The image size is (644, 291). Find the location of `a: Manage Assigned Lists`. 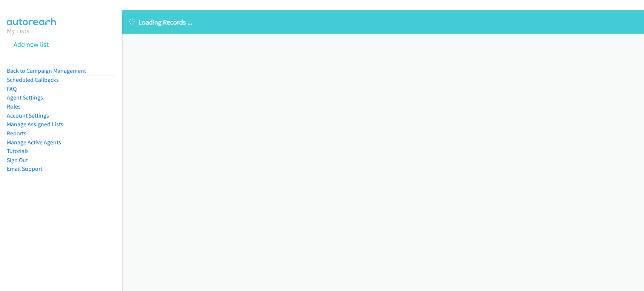

a: Manage Assigned Lists is located at coordinates (35, 124).